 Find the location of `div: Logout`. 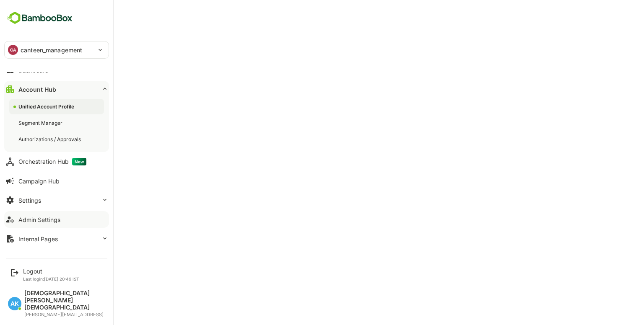

div: Logout is located at coordinates (51, 271).